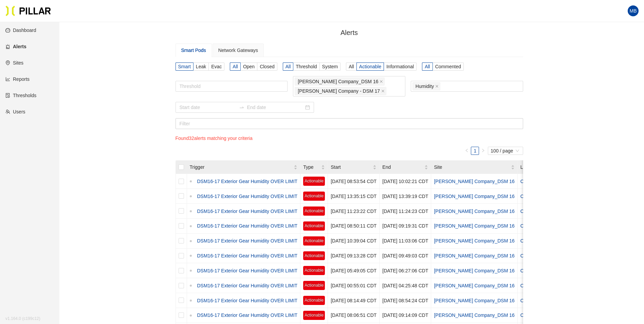 Image resolution: width=644 pixels, height=324 pixels. What do you see at coordinates (194, 50) in the screenshot?
I see `div: Smart Pods` at bounding box center [194, 50].